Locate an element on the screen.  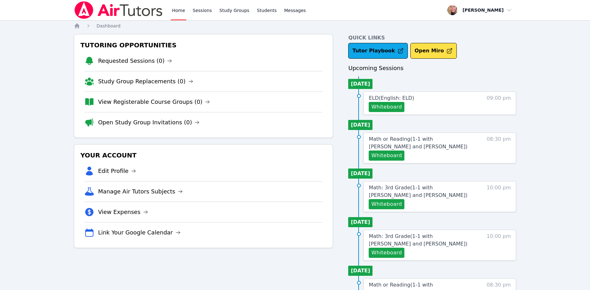
span: Messages is located at coordinates (295, 10).